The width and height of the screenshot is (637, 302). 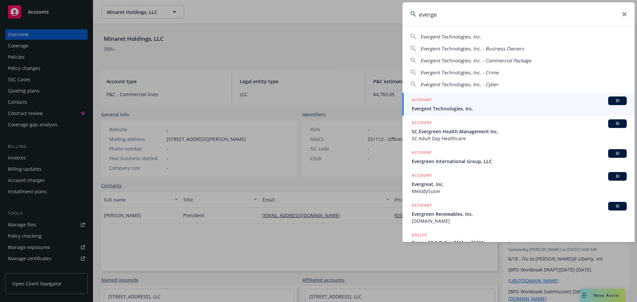 I want to click on span: Evergreen Renewables, Inc., so click(x=519, y=214).